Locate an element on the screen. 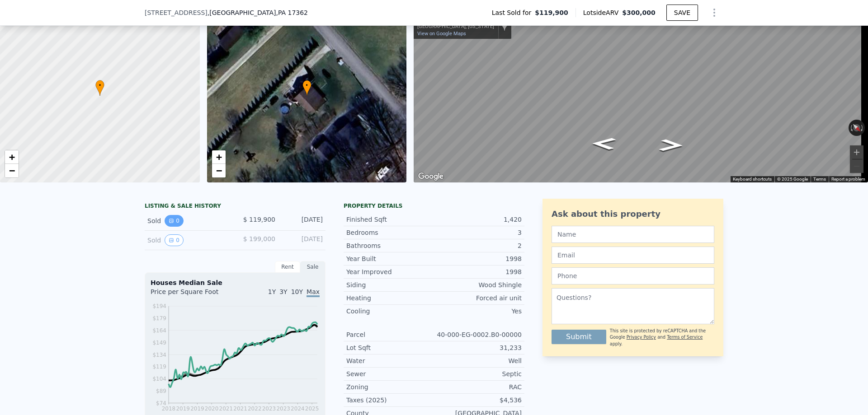 This screenshot has width=868, height=415. tspan: 2024 is located at coordinates (297, 409).